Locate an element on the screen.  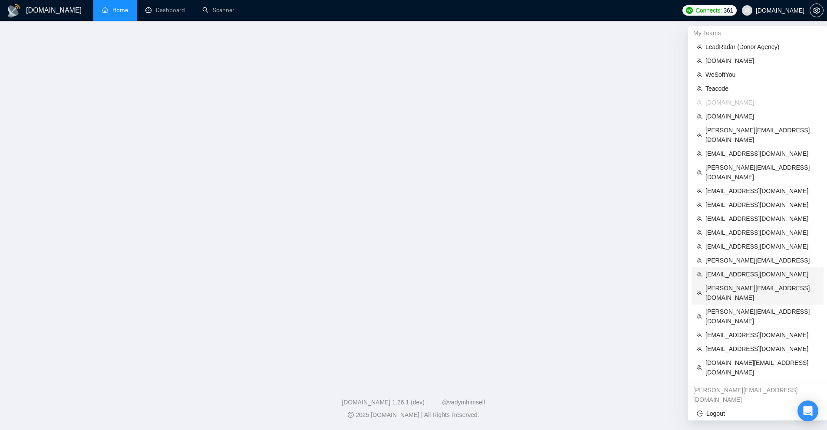
div: oleksandr.b+1@gigradar.io is located at coordinates (758, 395).